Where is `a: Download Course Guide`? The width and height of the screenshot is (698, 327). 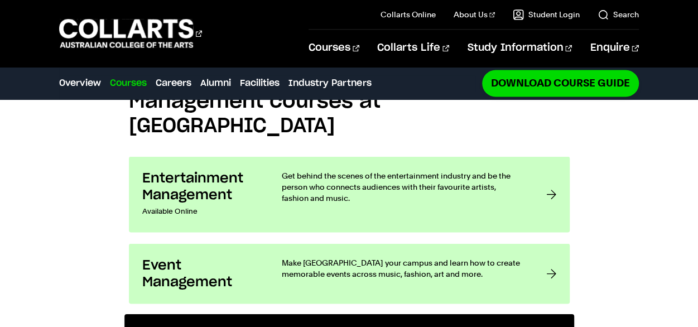 a: Download Course Guide is located at coordinates (560, 83).